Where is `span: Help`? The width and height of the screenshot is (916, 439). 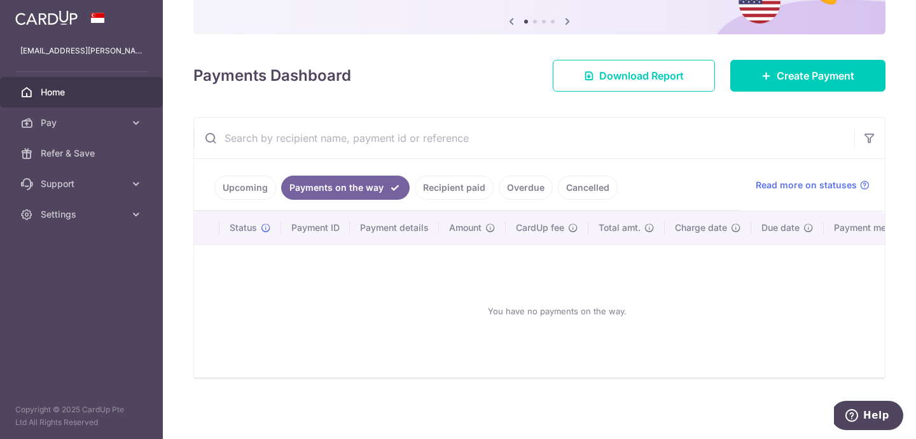 span: Help is located at coordinates (42, 15).